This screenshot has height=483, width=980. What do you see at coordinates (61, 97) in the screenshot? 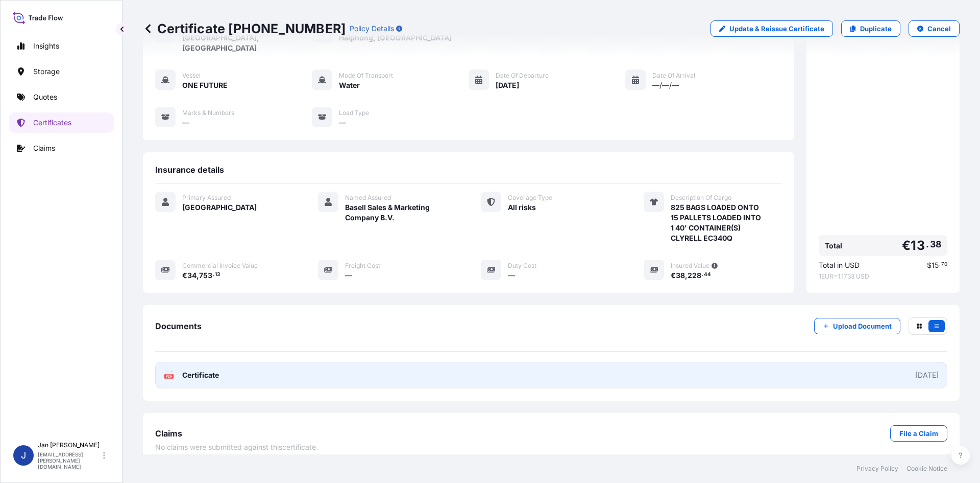
I see `a: Quotes` at bounding box center [61, 97].